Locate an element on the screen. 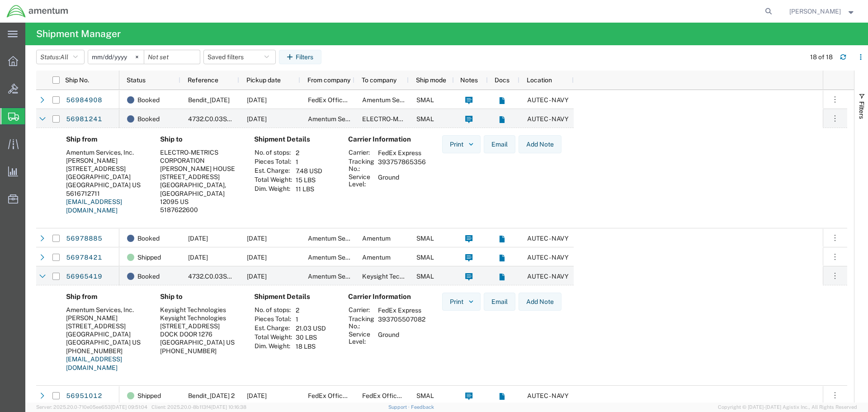  th: Dim. Weight: is located at coordinates (273, 347).